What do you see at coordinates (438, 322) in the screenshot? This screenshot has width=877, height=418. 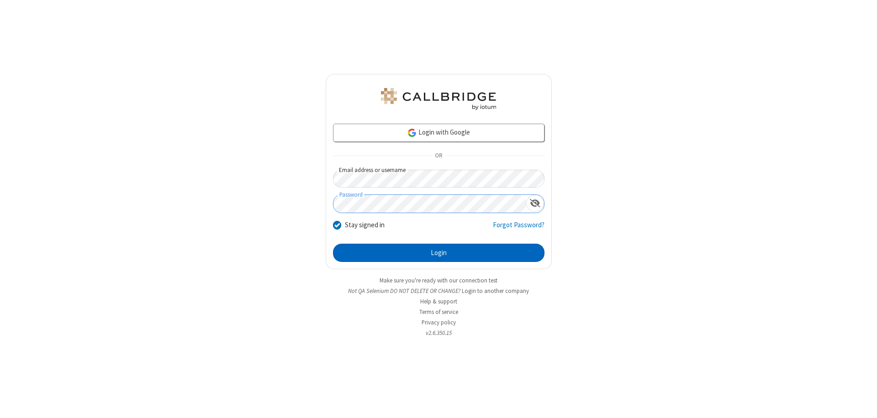 I see `a: Privacy policy` at bounding box center [438, 322].